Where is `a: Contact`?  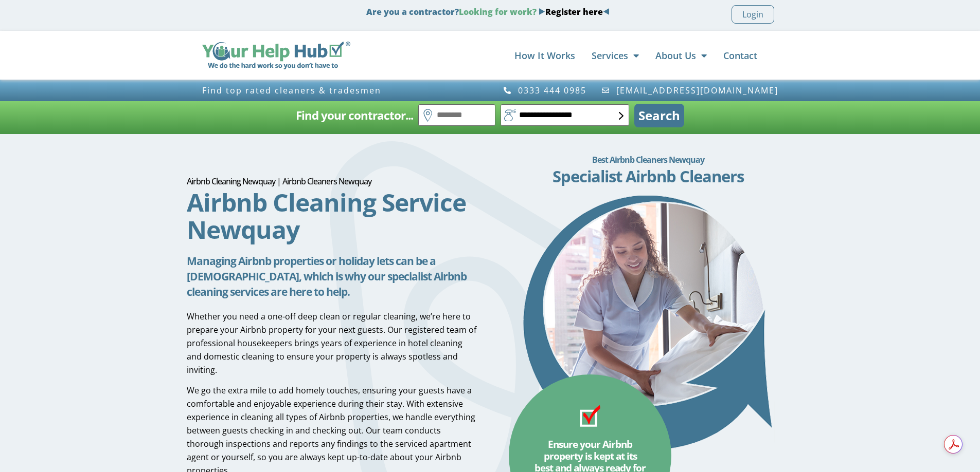 a: Contact is located at coordinates (740, 56).